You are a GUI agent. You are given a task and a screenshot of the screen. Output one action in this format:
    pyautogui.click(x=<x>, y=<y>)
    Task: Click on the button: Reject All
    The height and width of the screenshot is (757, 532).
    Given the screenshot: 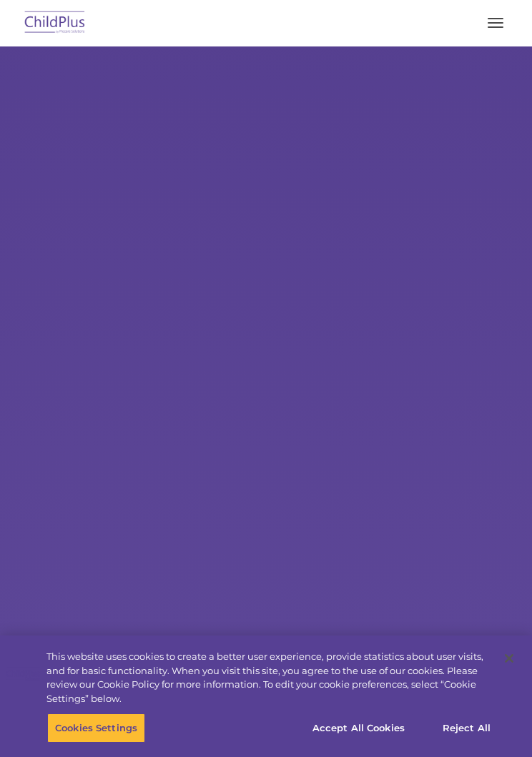 What is the action you would take?
    pyautogui.click(x=466, y=728)
    